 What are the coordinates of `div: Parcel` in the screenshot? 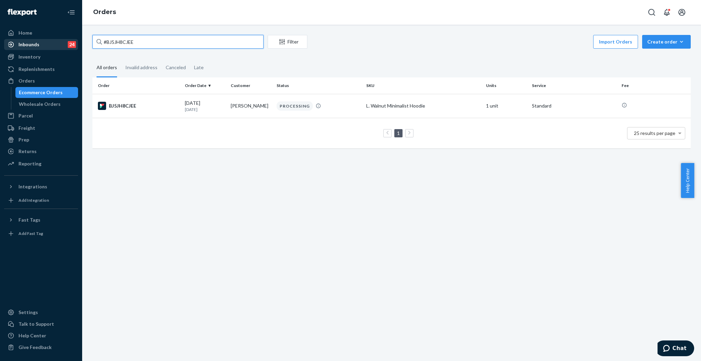 It's located at (26, 116).